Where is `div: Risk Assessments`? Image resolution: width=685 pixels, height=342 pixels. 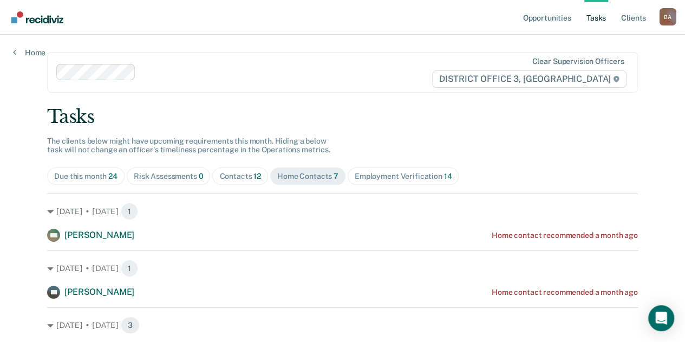 div: Risk Assessments is located at coordinates (168, 176).